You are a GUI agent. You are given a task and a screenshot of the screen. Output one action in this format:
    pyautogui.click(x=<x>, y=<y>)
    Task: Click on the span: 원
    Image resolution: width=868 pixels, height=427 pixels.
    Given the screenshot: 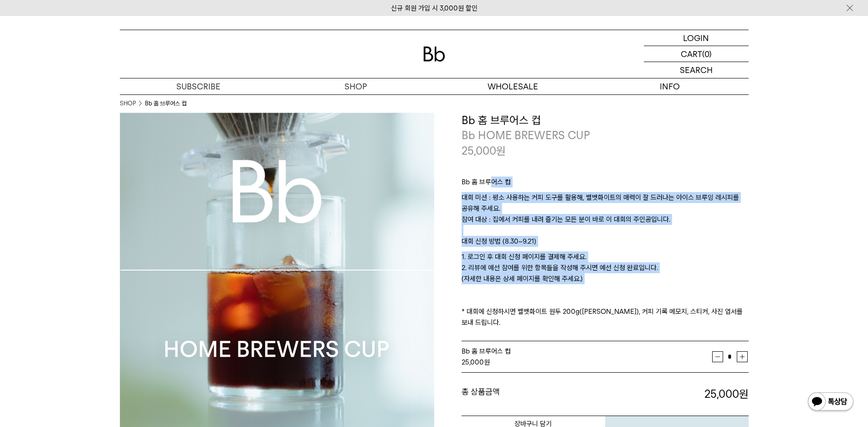 What is the action you would take?
    pyautogui.click(x=500, y=150)
    